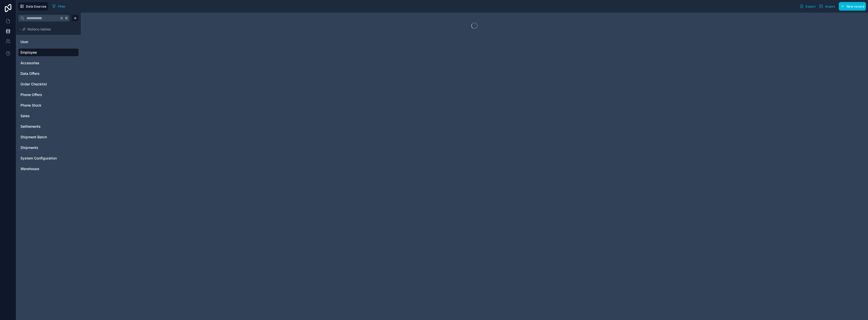 Image resolution: width=868 pixels, height=320 pixels. Describe the element at coordinates (48, 169) in the screenshot. I see `a: Warehouse` at that location.